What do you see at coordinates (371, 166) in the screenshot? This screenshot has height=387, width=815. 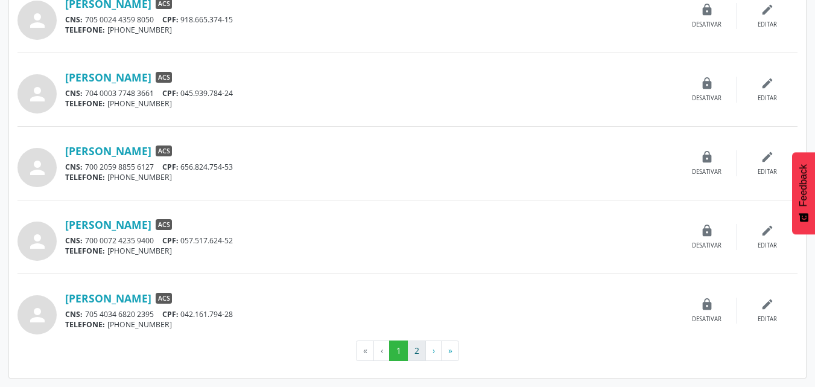 I see `div: 700 2059 8855 6127 656.824.754-53` at bounding box center [371, 166].